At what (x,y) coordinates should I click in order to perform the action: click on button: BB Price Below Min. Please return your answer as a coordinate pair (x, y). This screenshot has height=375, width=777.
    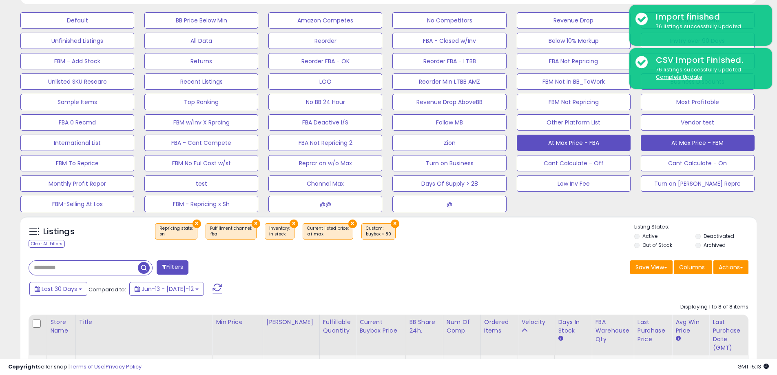
    Looking at the image, I should click on (201, 20).